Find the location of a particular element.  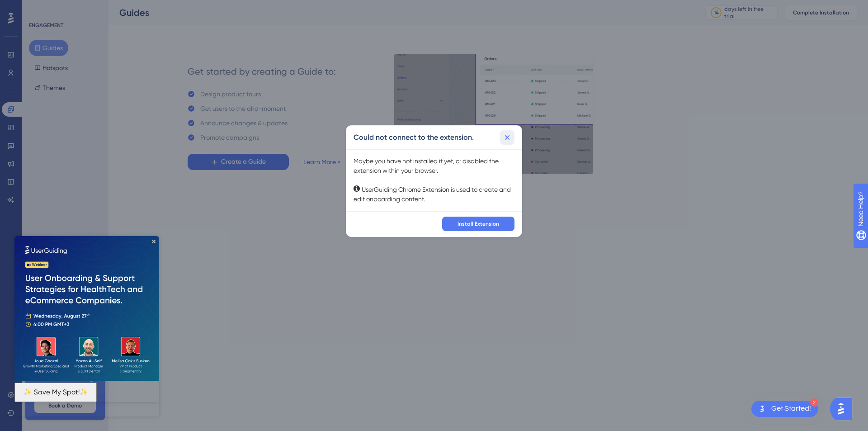

div: Get Started! is located at coordinates (792, 409).